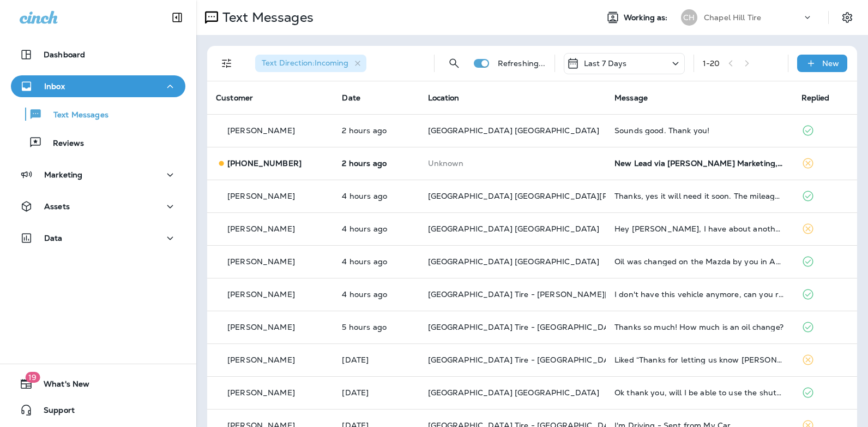  I want to click on span: Replied, so click(815, 98).